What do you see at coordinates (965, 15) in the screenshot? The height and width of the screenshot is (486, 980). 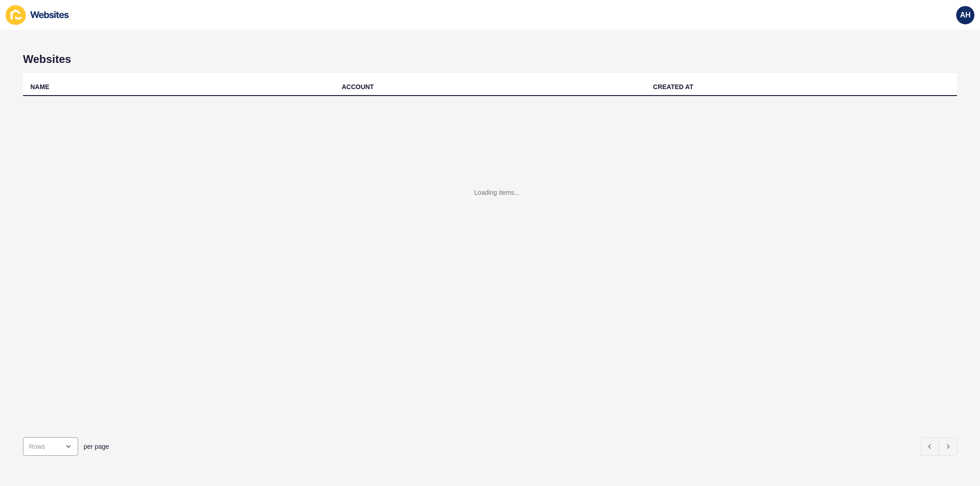 I see `span: AH` at bounding box center [965, 15].